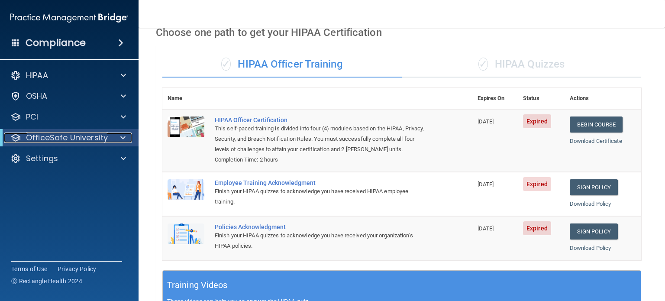  I want to click on p: PCI, so click(32, 117).